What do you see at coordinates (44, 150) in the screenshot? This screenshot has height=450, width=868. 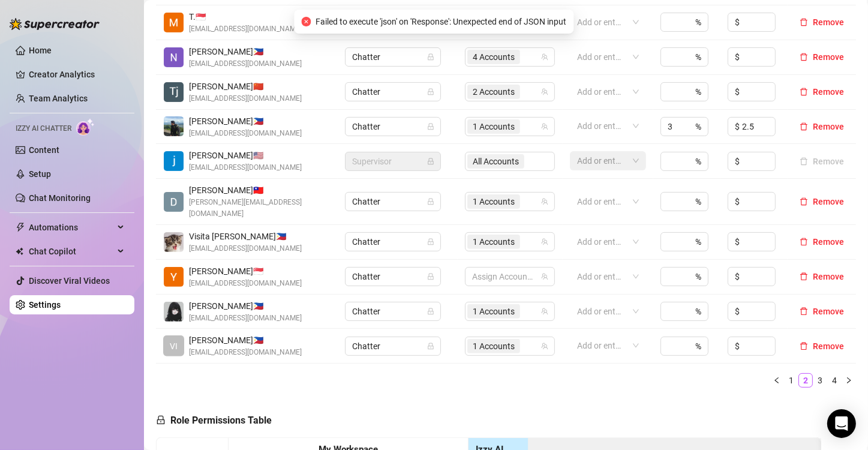 I see `a: Content` at bounding box center [44, 150].